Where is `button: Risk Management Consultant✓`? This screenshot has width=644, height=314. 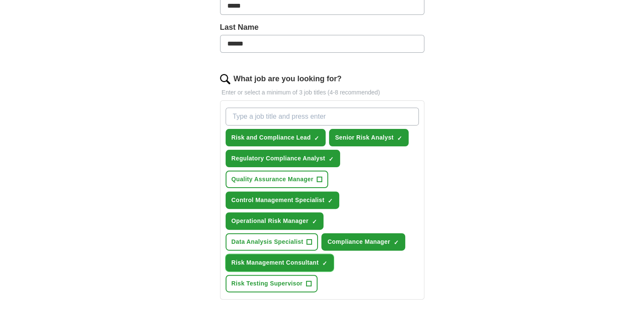 button: Risk Management Consultant✓ is located at coordinates (279, 263).